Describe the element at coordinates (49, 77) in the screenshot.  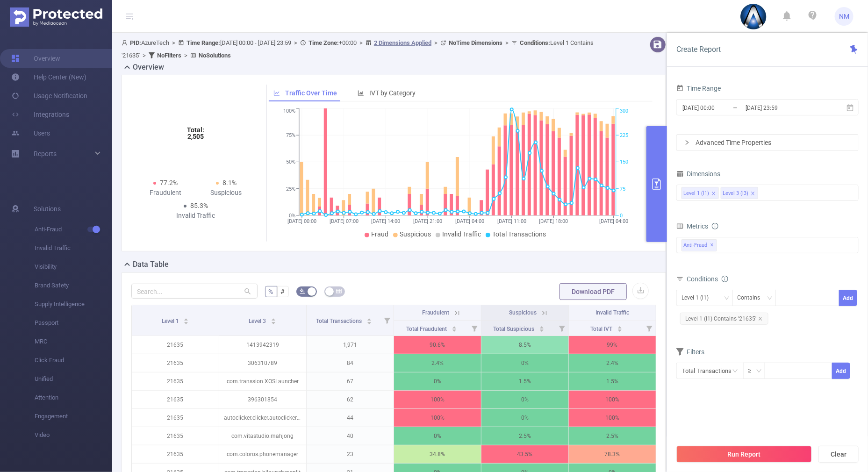
I see `a: Help Center (New)` at that location.